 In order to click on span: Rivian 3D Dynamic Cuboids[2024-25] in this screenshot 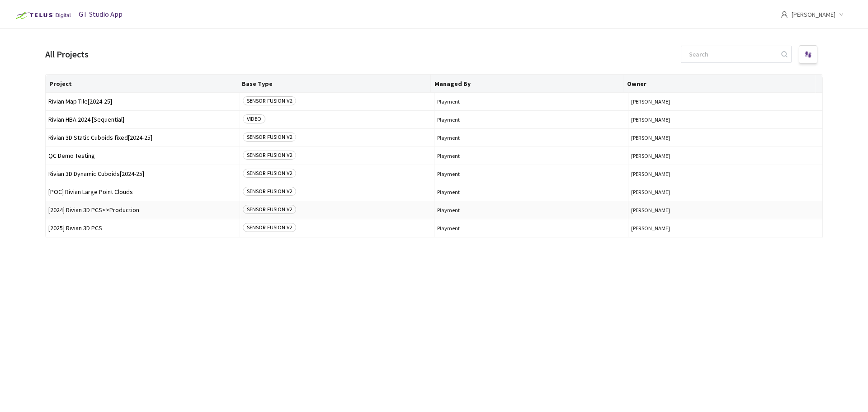, I will do `click(142, 174)`.